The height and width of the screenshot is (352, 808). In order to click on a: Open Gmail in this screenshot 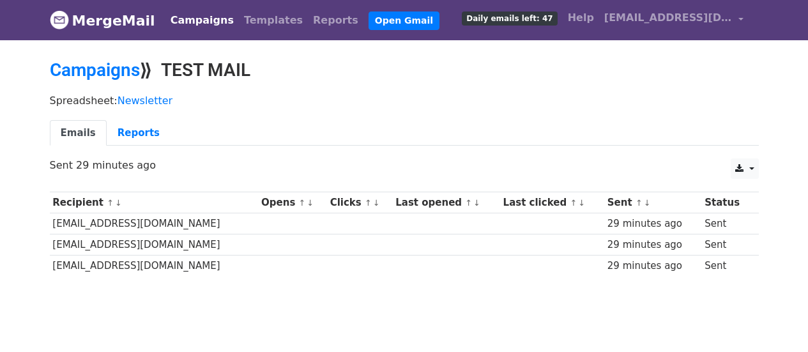, I will do `click(404, 20)`.